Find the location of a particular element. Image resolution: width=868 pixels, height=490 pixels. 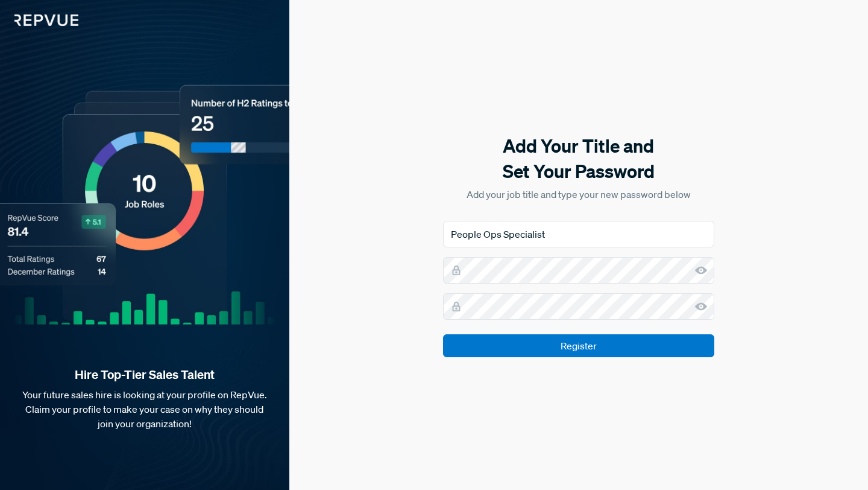

strong: Hire Top-Tier Sales Talent is located at coordinates (145, 375).